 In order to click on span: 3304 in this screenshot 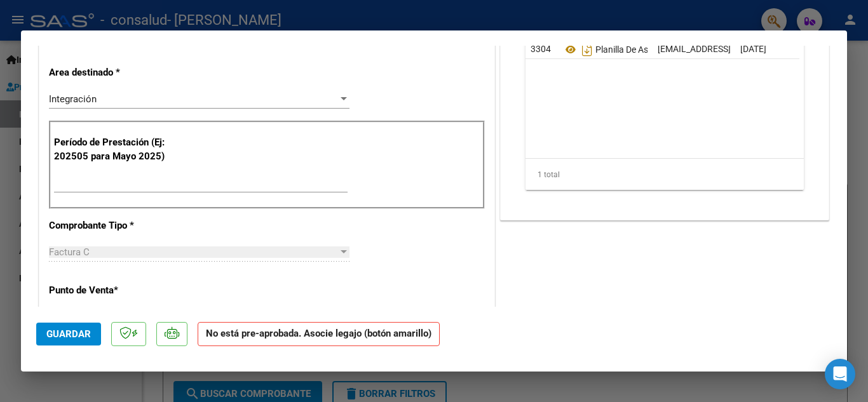, I will do `click(541, 49)`.